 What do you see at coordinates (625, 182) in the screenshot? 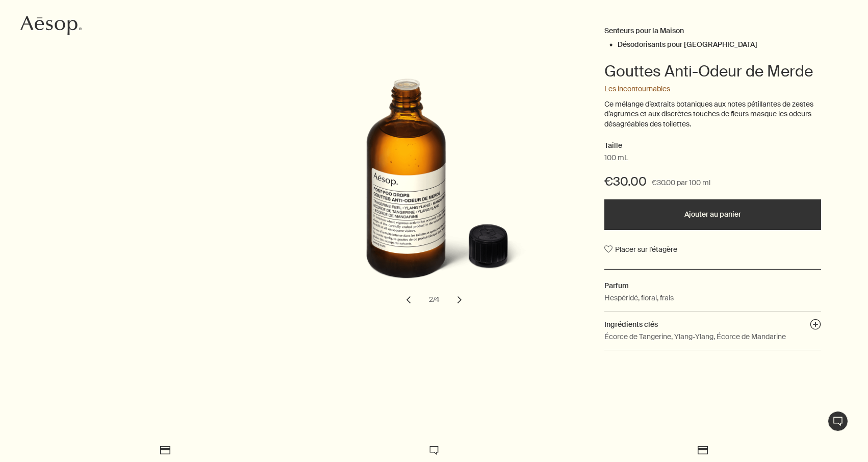
I see `span: €30.00` at bounding box center [625, 182].